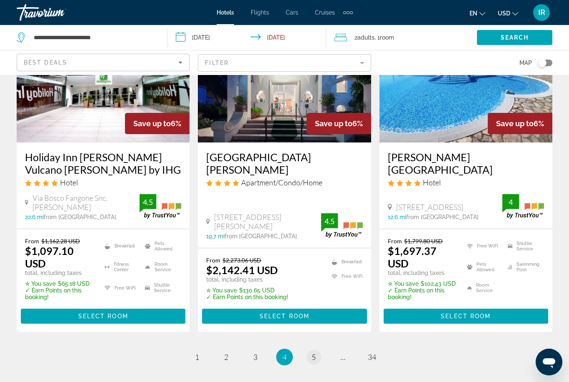  I want to click on p: $102.43 USD, so click(422, 283).